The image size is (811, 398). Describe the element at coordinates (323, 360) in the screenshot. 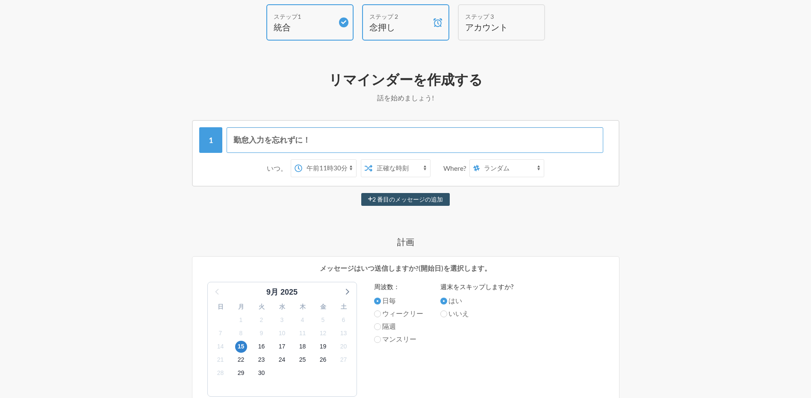

I see `span: 2025年10月26日日曜日` at that location.